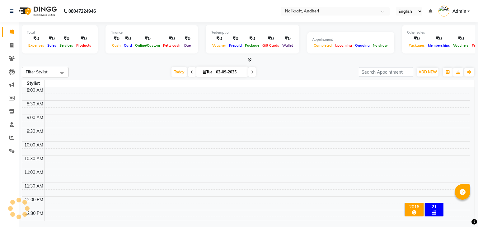  What do you see at coordinates (35, 118) in the screenshot?
I see `div: 9:00 AM` at bounding box center [35, 118].